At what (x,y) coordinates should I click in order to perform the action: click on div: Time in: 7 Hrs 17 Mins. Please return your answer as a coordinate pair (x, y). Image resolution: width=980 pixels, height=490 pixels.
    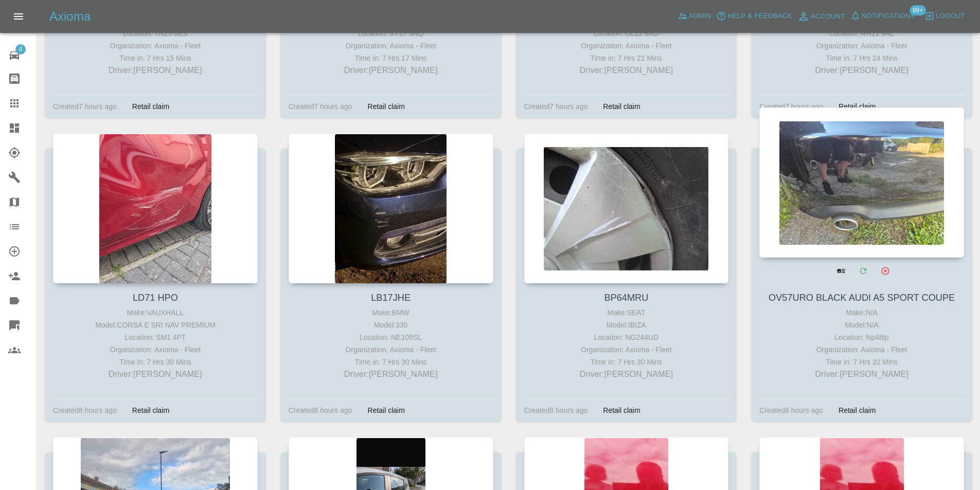
    Looking at the image, I should click on (391, 58).